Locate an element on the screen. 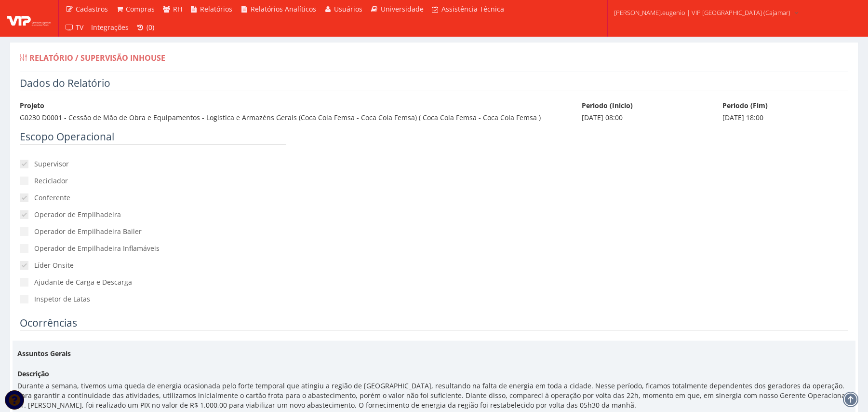 The height and width of the screenshot is (412, 868). span: Usuários is located at coordinates (348, 9).